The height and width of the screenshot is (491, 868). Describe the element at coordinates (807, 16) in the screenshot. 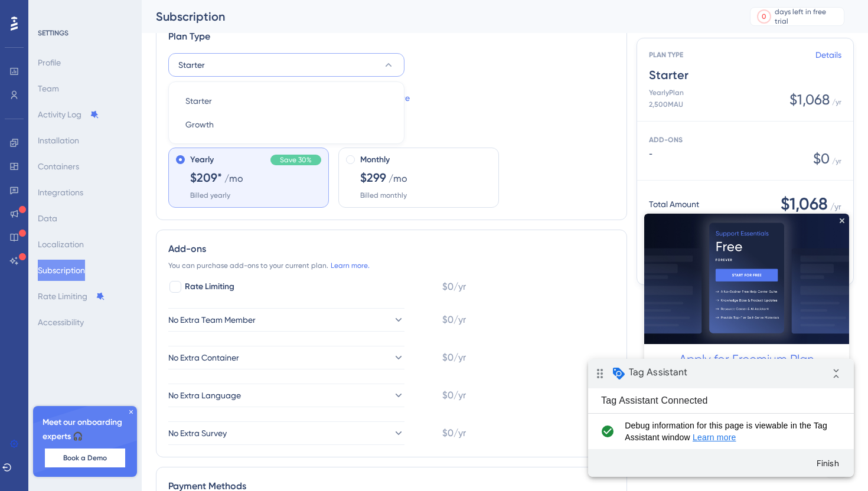

I see `div: days left in free trial` at that location.